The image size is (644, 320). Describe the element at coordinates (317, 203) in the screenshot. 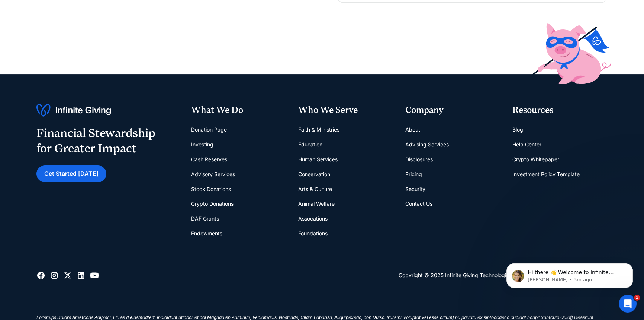

I see `a: Animal Welfare` at that location.